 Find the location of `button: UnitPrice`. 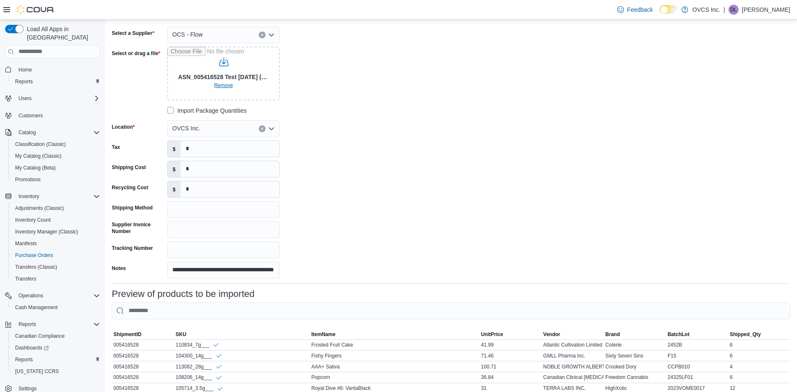

button: UnitPrice is located at coordinates (511, 334).